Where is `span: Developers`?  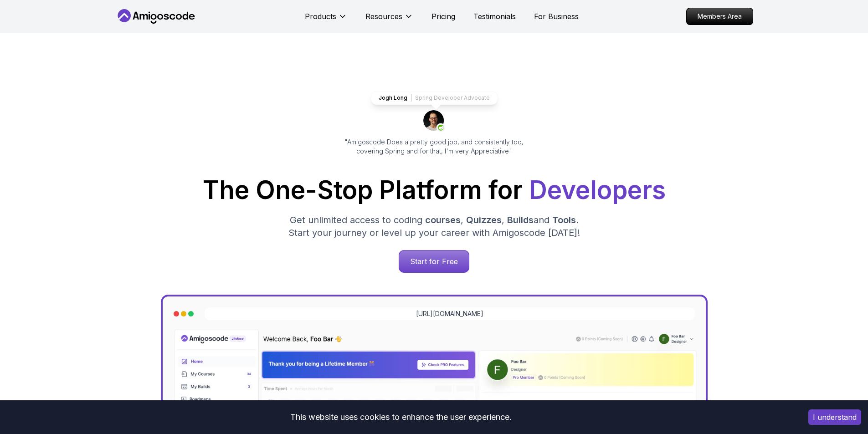
span: Developers is located at coordinates (598, 190).